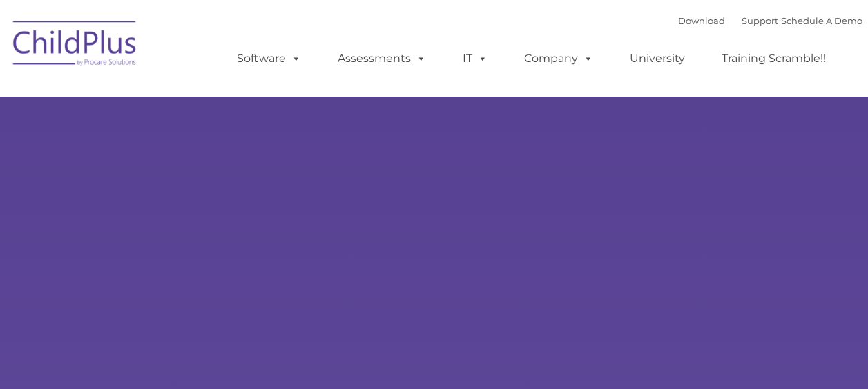 This screenshot has height=389, width=868. Describe the element at coordinates (76, 46) in the screenshot. I see `img: ChildPlus by Procare Solutions` at that location.